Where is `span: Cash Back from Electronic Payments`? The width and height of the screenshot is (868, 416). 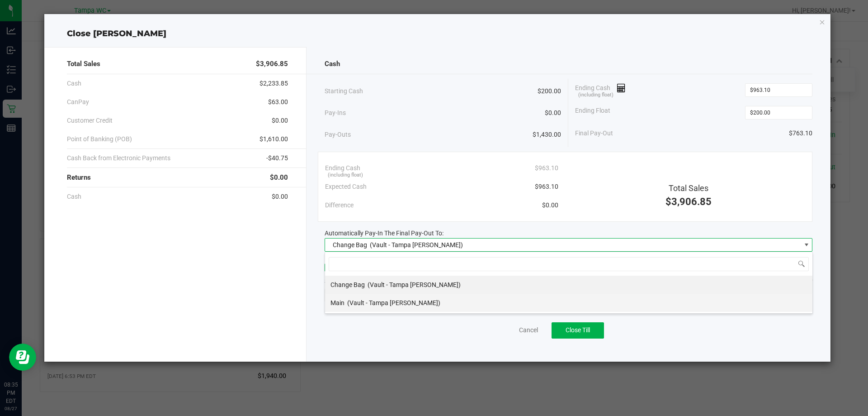 span: Cash Back from Electronic Payments is located at coordinates (118, 158).